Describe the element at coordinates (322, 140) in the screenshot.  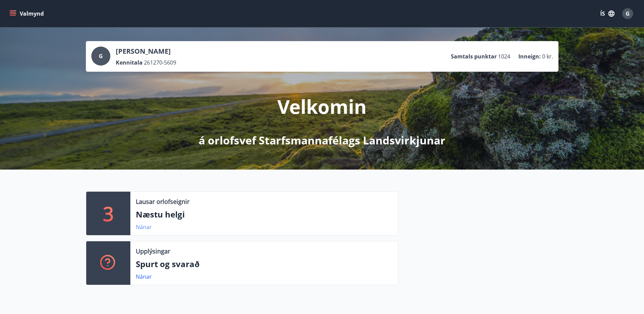
I see `p: á orlofsvef Starfsmannafélags Landsvirkjunar` at that location.